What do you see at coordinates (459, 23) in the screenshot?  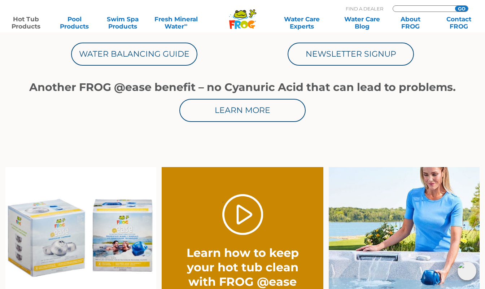 I see `a: ContactFROG` at bounding box center [459, 23].